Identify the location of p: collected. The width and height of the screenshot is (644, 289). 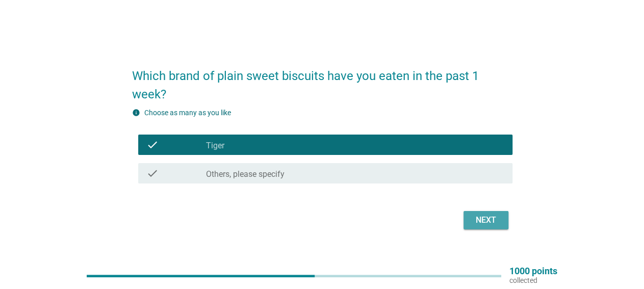
(533, 280).